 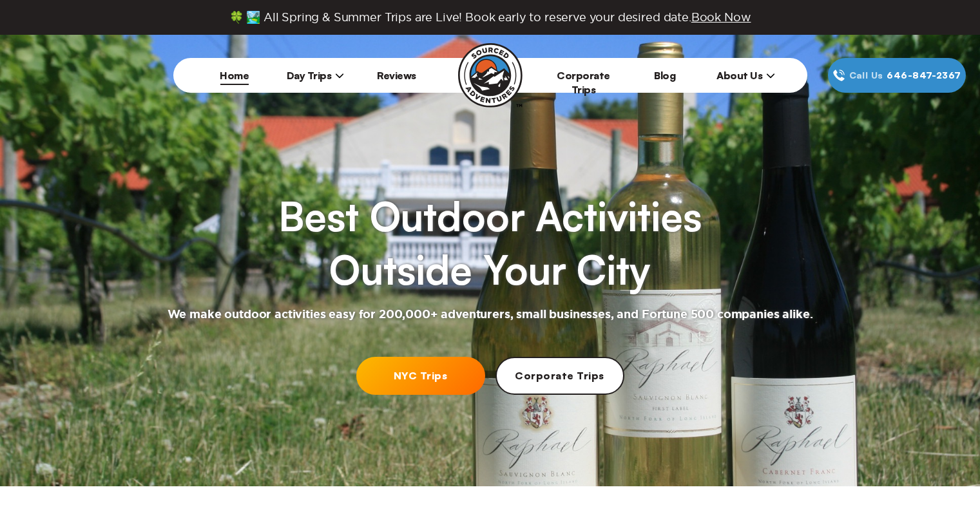 What do you see at coordinates (721, 17) in the screenshot?
I see `span: Book Now` at bounding box center [721, 17].